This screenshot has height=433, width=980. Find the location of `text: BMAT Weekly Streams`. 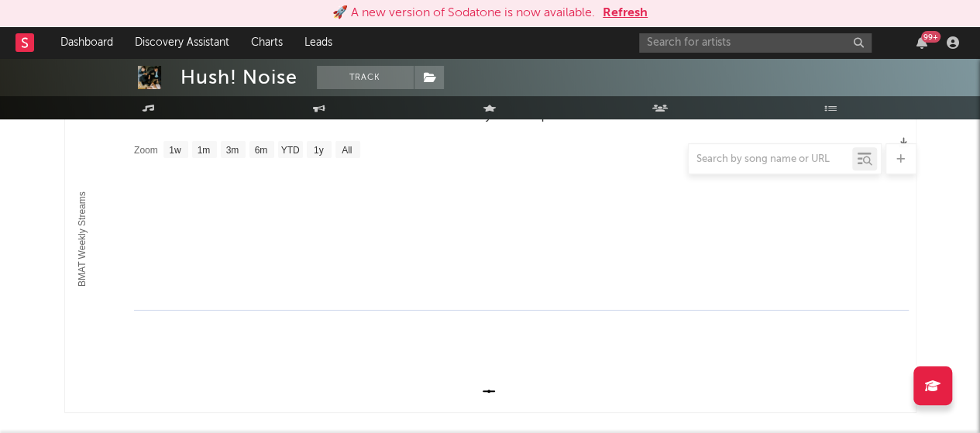

text: BMAT Weekly Streams is located at coordinates (82, 238).